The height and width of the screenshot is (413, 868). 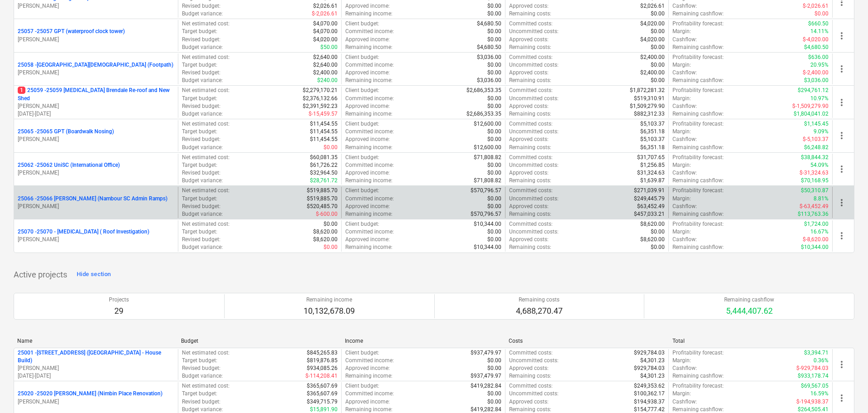 I want to click on p: $1,509,279.90, so click(x=647, y=106).